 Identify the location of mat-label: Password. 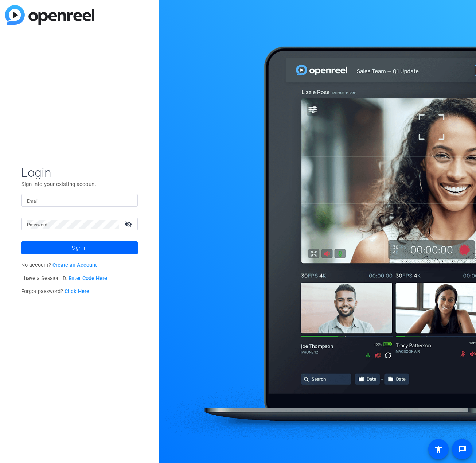
(37, 225).